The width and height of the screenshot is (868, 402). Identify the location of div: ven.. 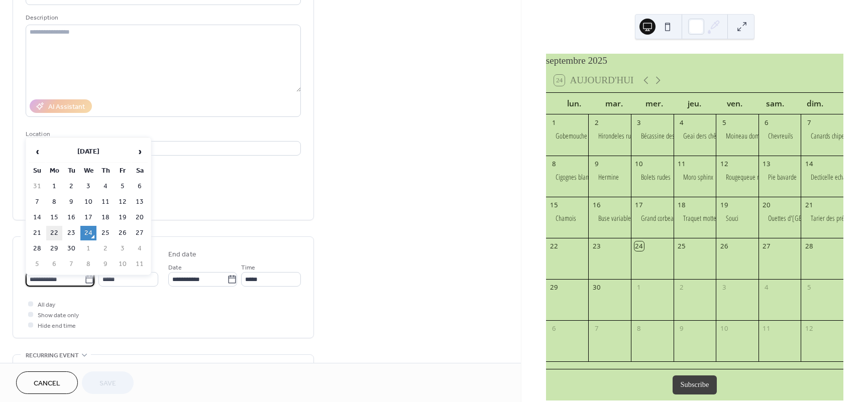
(734, 103).